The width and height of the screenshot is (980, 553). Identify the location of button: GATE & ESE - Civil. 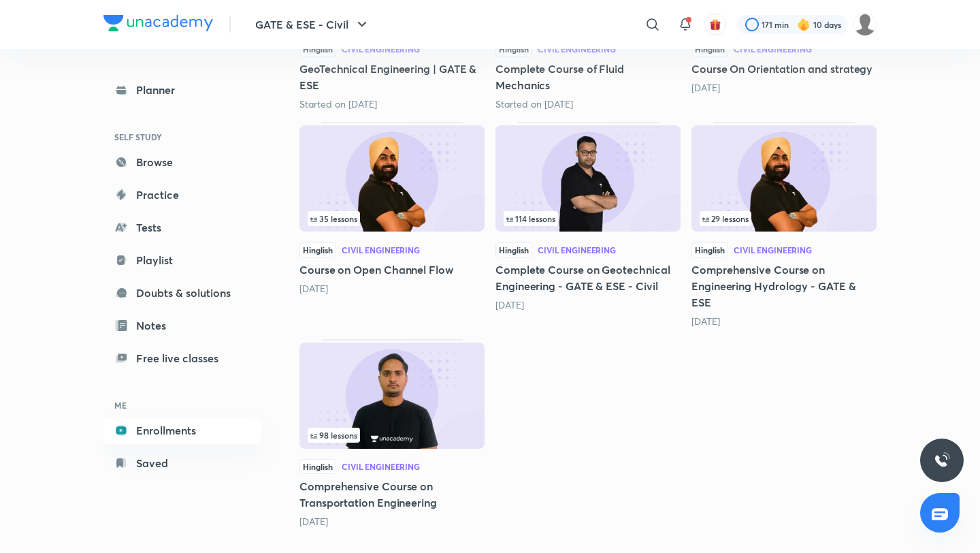
(312, 24).